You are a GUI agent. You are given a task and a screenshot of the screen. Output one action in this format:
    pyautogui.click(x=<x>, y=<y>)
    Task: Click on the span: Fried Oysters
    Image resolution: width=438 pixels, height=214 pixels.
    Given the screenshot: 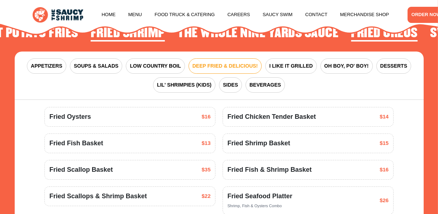 What is the action you would take?
    pyautogui.click(x=70, y=117)
    